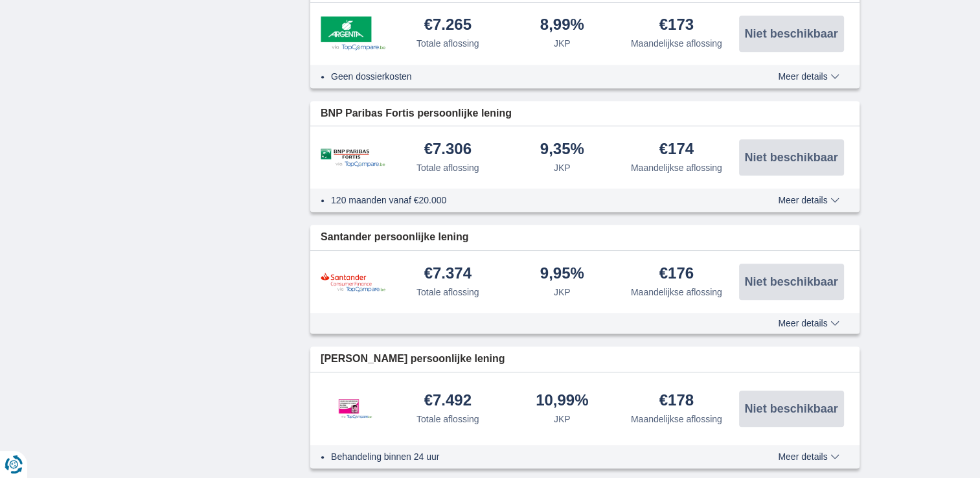  What do you see at coordinates (562, 274) in the screenshot?
I see `div: 9,95%` at bounding box center [562, 274].